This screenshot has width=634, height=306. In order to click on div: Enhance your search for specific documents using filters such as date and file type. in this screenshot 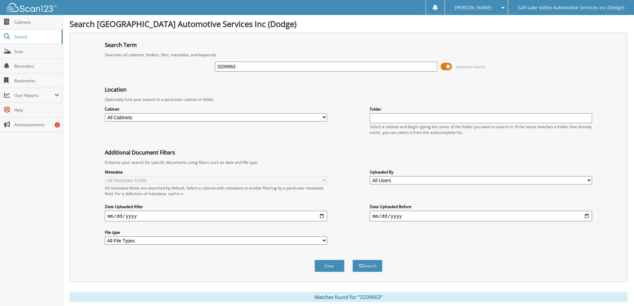, I will do `click(349, 162)`.